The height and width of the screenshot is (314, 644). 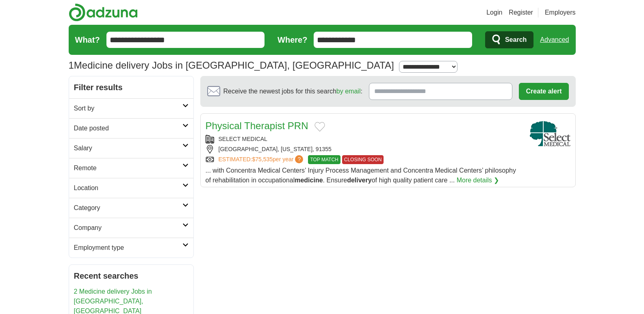 I want to click on h2: Employment type, so click(x=128, y=248).